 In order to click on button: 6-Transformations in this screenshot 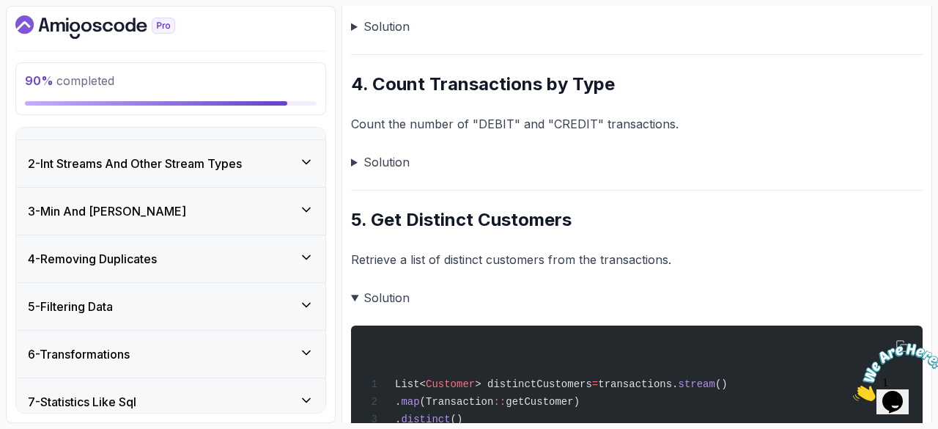, I will do `click(171, 354)`.